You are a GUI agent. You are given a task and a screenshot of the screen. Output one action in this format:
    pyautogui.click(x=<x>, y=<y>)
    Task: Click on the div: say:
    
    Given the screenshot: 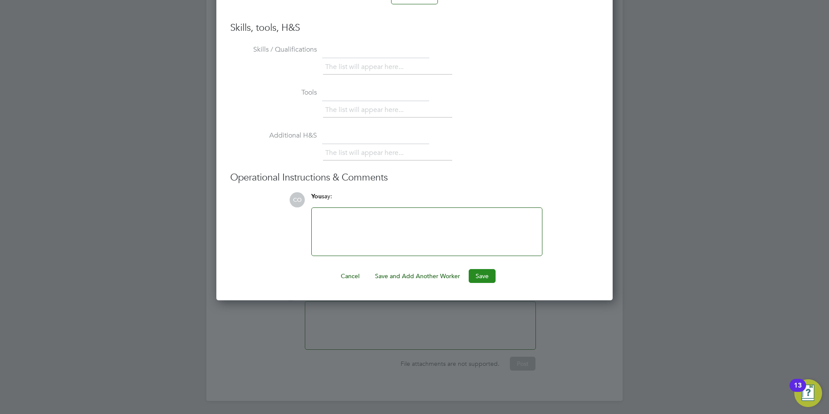 What is the action you would take?
    pyautogui.click(x=427, y=199)
    